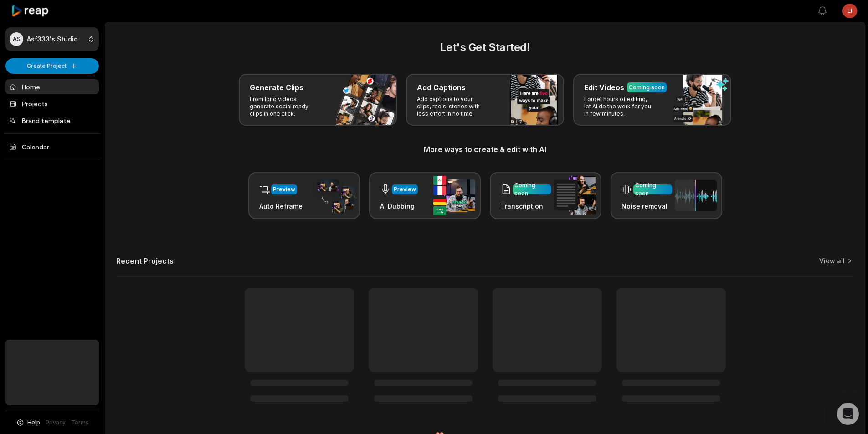  What do you see at coordinates (832, 261) in the screenshot?
I see `a: View all` at bounding box center [832, 261].